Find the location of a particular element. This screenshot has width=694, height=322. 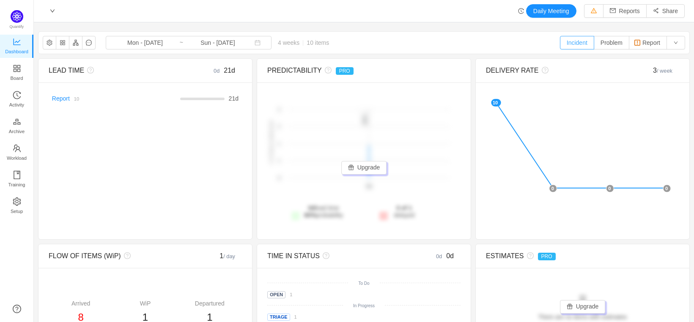

span: 10 items is located at coordinates (317, 43).